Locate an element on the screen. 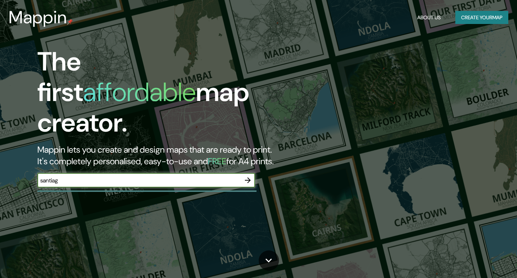 This screenshot has height=278, width=517. h1: affordable is located at coordinates (139, 92).